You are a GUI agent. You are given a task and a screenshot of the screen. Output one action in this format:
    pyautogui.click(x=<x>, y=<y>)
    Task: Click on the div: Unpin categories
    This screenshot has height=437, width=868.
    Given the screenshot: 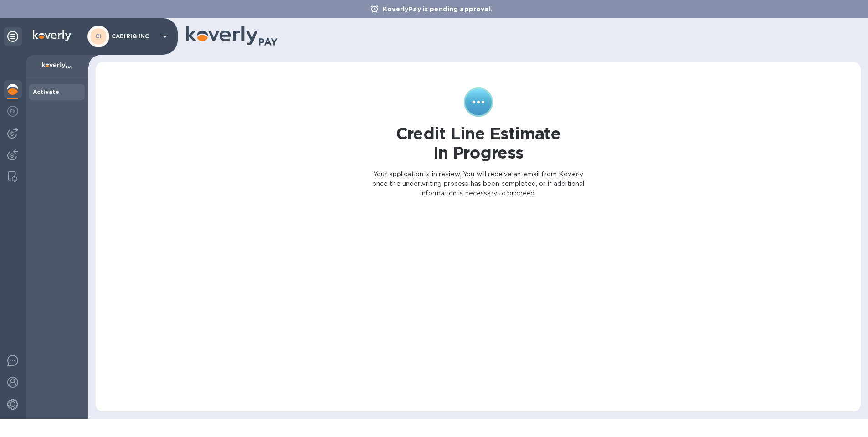 What is the action you would take?
    pyautogui.click(x=13, y=37)
    